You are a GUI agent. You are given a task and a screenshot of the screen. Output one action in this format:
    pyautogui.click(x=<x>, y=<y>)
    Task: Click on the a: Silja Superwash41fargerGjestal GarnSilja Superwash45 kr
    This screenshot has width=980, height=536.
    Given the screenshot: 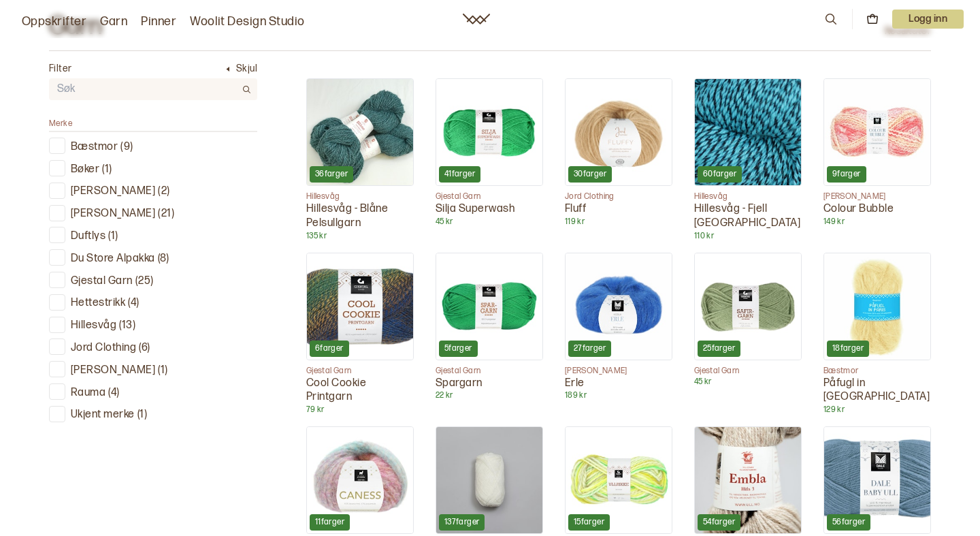 What is the action you would take?
    pyautogui.click(x=490, y=152)
    